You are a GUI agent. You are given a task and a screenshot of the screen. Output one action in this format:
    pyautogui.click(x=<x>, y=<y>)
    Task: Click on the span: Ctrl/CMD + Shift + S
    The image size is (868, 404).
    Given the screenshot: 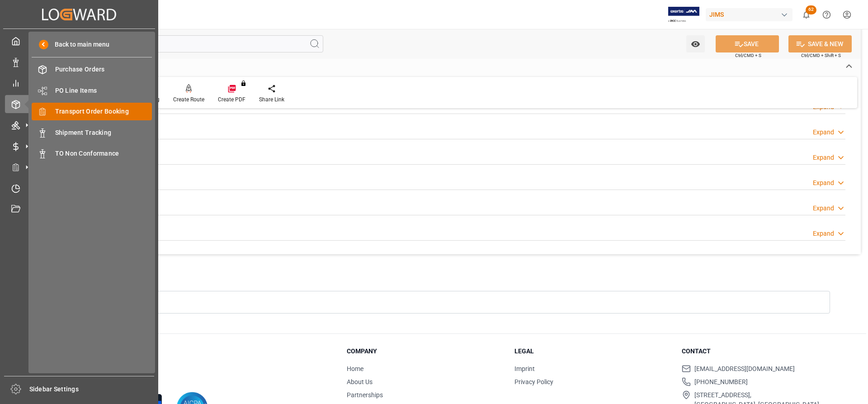 What is the action you would take?
    pyautogui.click(x=821, y=55)
    